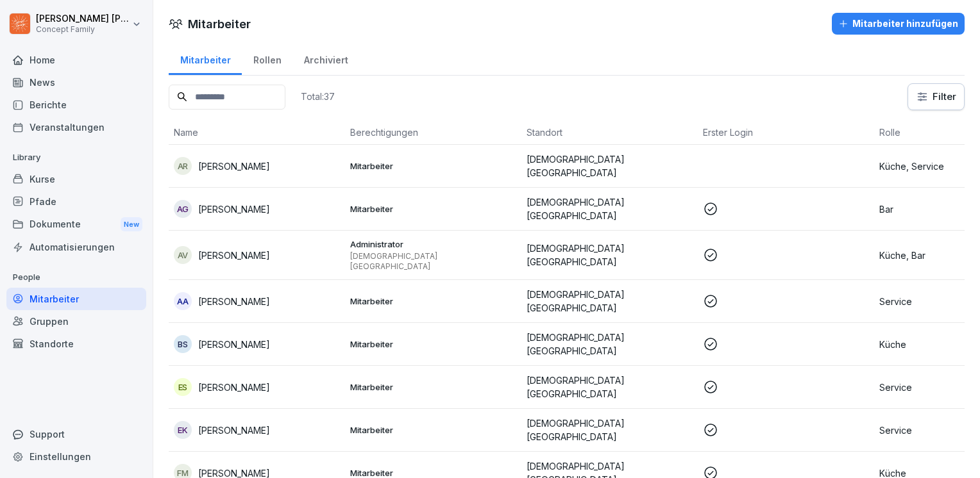  What do you see at coordinates (76, 344) in the screenshot?
I see `div: Standorte` at bounding box center [76, 344].